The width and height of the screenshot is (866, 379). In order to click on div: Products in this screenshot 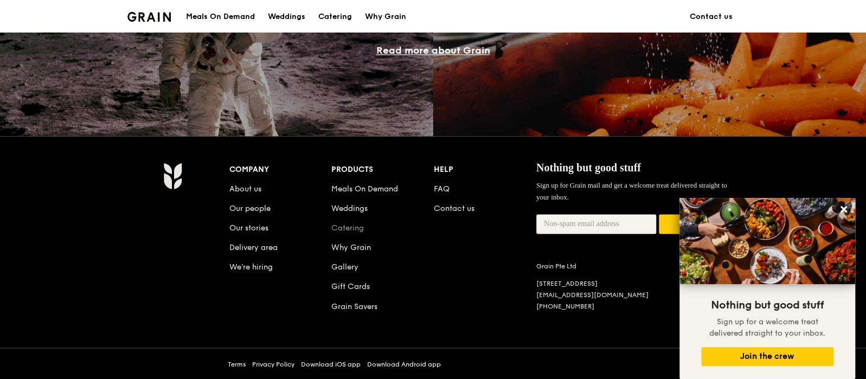, I will do `click(382, 170)`.